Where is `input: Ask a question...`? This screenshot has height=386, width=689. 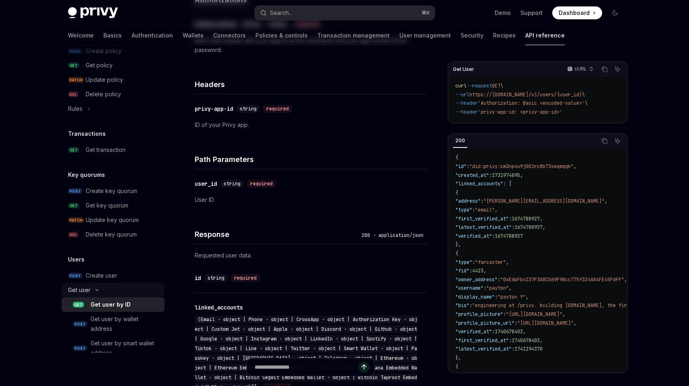 input: Ask a question... is located at coordinates (307, 367).